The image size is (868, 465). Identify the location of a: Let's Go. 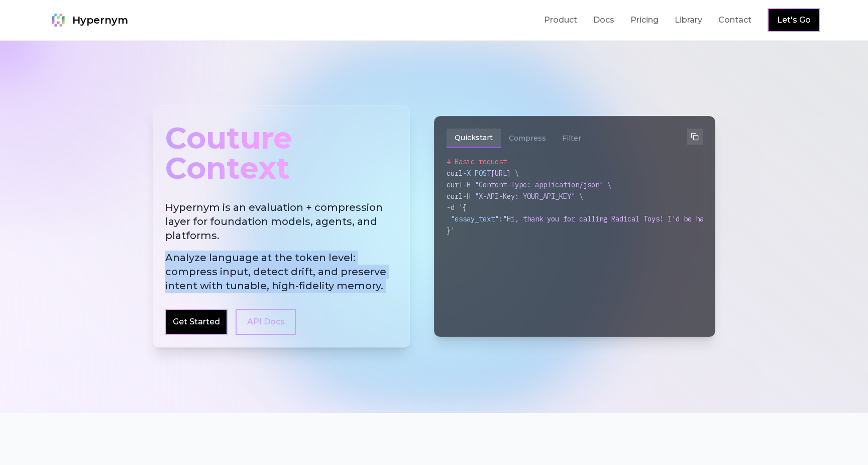
(794, 20).